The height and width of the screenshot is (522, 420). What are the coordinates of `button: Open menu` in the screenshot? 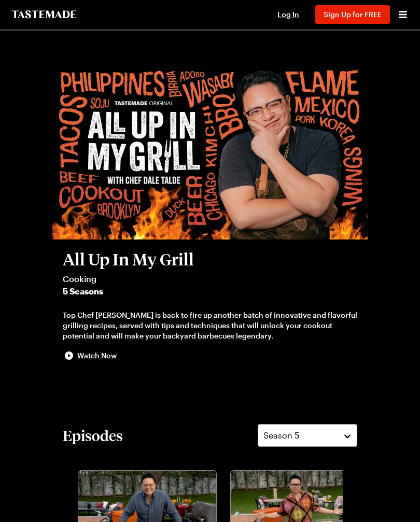 It's located at (402, 15).